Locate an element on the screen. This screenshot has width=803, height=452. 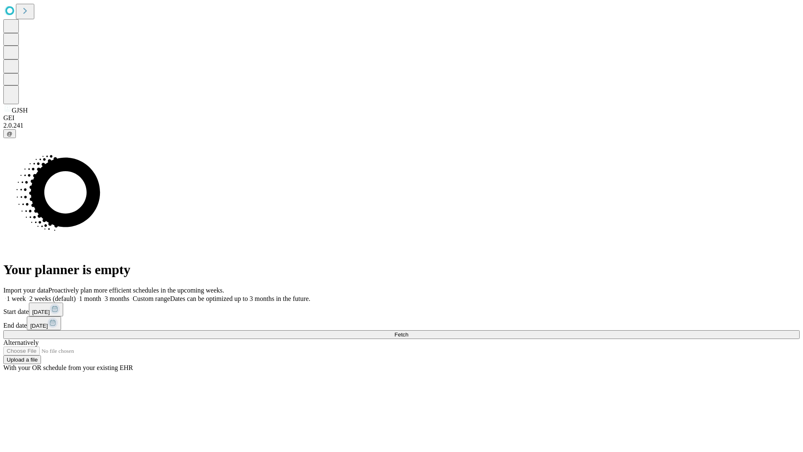
span: 1 week is located at coordinates (16, 298).